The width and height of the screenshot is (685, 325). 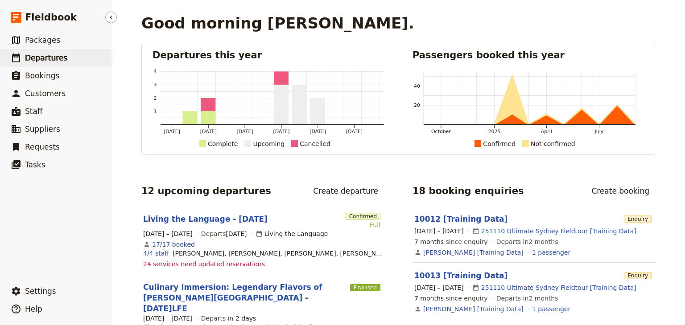 I want to click on tspan: April, so click(x=546, y=131).